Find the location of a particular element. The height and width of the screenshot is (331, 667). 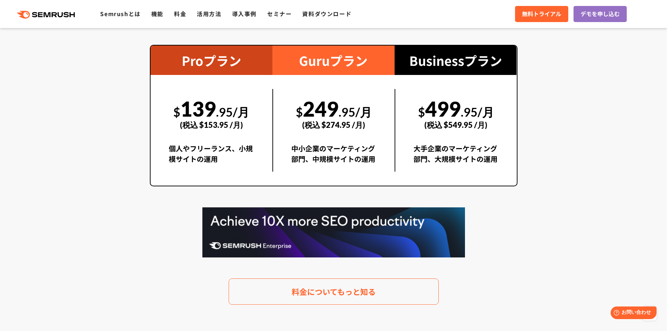

div: 大手企業のマーケティング部門、大規模サイトの運用 is located at coordinates (456, 157).